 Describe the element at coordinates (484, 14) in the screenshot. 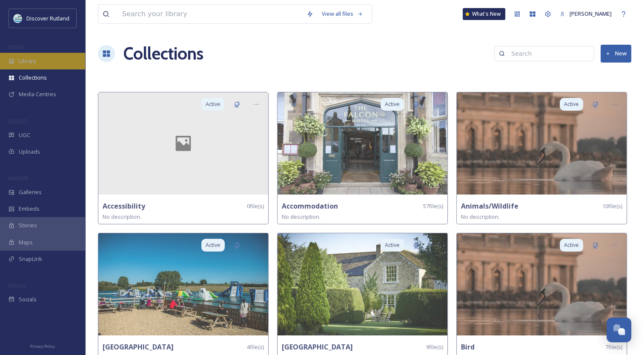

I see `a: What's New` at that location.